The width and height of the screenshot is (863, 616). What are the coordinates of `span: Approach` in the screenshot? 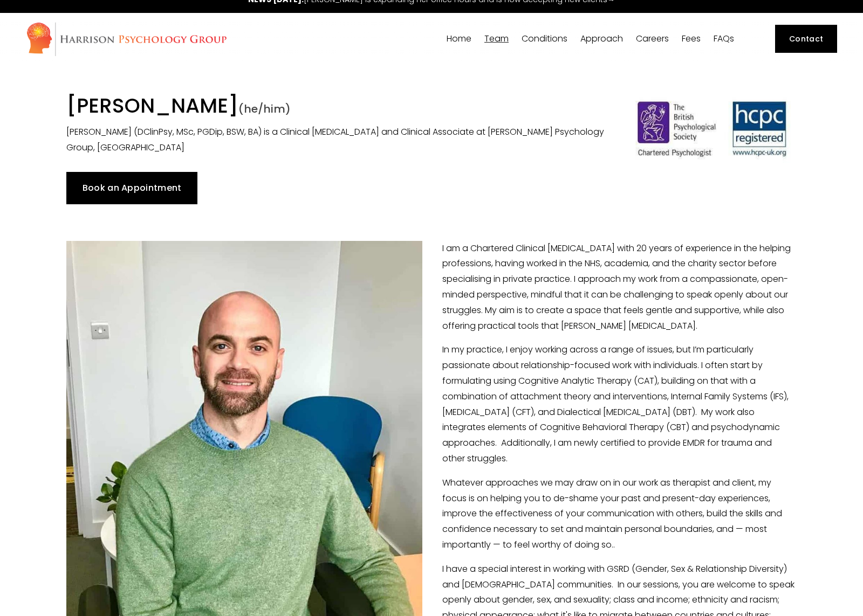 It's located at (601, 38).